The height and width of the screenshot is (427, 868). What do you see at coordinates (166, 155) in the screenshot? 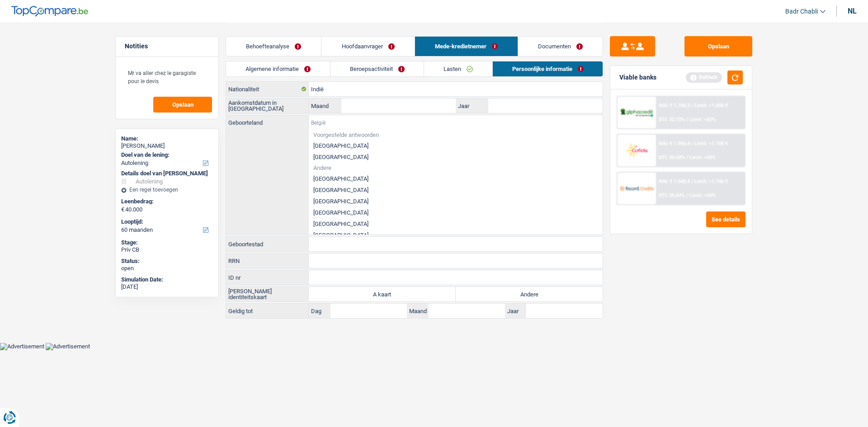
I see `label: Doel van de lening:` at bounding box center [166, 155].